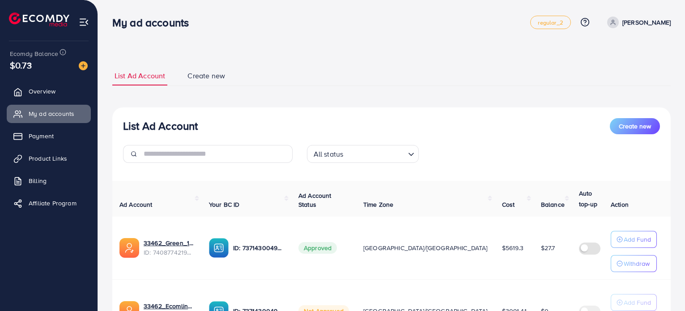 The image size is (685, 311). I want to click on span: Payment, so click(41, 136).